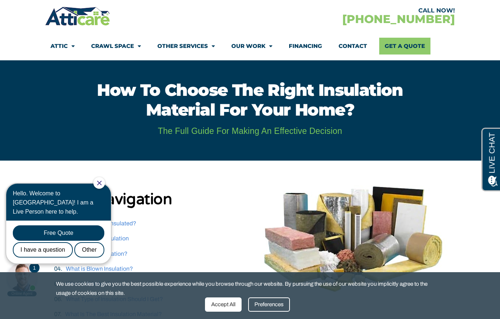 This screenshot has height=319, width=500. What do you see at coordinates (116, 46) in the screenshot?
I see `a: Crawl Space` at bounding box center [116, 46].